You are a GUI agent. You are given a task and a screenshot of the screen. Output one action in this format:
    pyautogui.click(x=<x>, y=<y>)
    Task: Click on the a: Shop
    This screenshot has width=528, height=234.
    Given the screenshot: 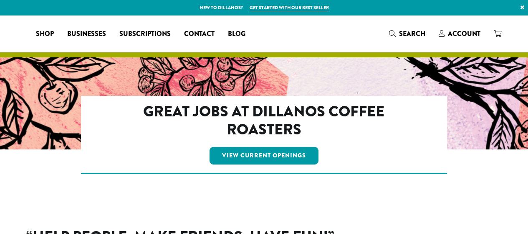 What is the action you would take?
    pyautogui.click(x=45, y=34)
    